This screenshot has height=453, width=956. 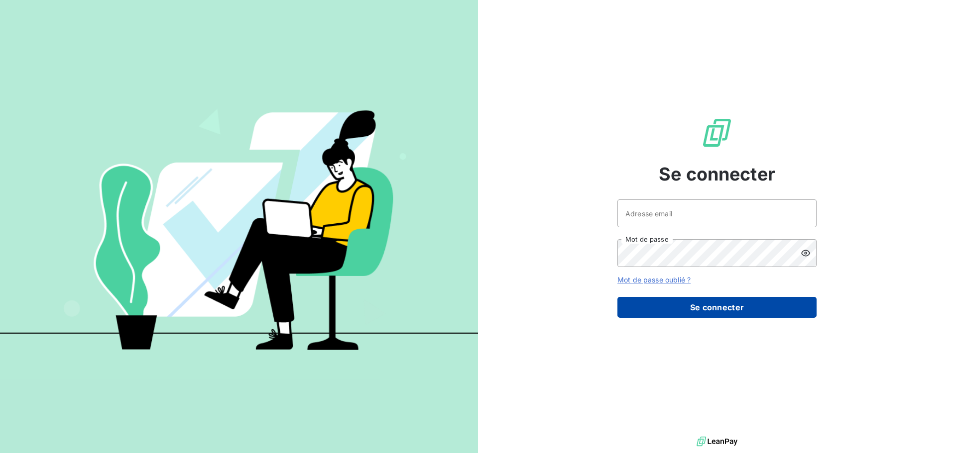 What do you see at coordinates (717, 133) in the screenshot?
I see `img: Logo LeanPay` at bounding box center [717, 133].